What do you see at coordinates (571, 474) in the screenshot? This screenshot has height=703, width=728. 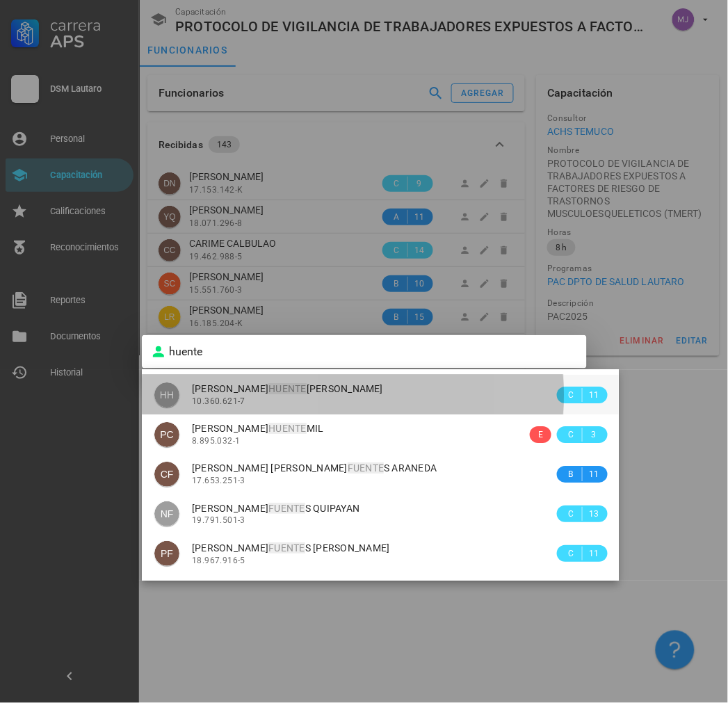 I see `span: B` at bounding box center [571, 474].